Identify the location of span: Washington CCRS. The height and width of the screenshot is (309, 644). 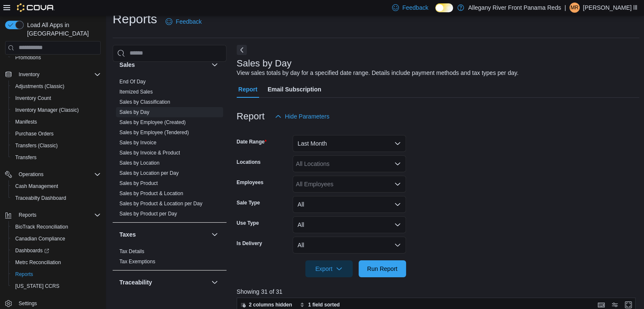
(56, 286).